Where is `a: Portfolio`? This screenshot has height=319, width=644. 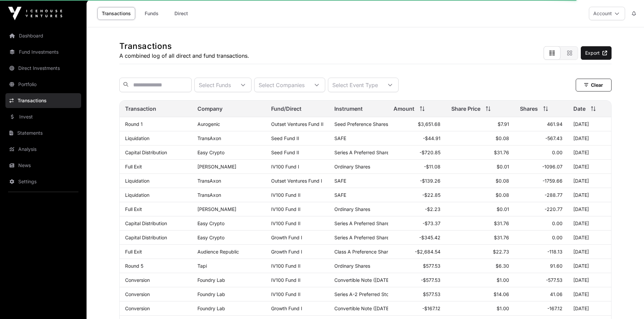
a: Portfolio is located at coordinates (43, 85).